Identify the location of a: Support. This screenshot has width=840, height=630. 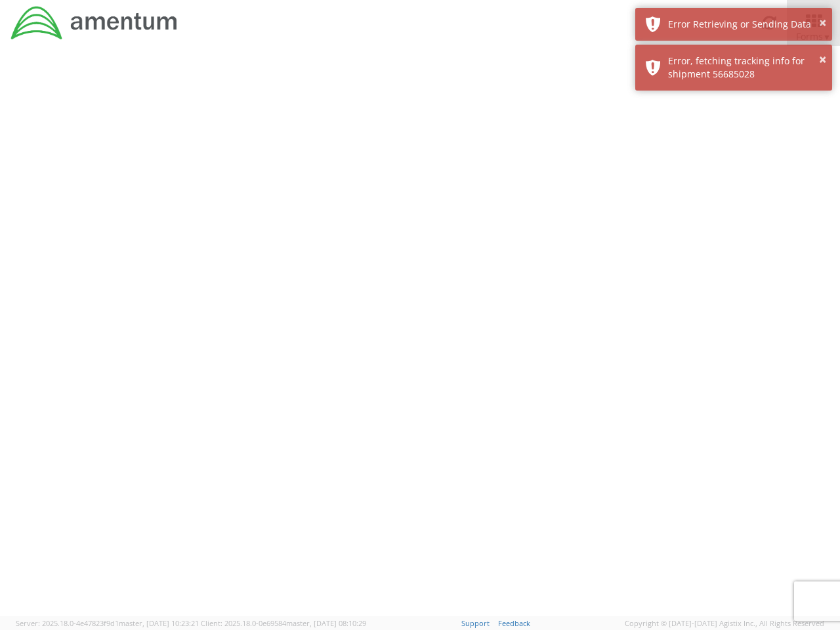
(475, 623).